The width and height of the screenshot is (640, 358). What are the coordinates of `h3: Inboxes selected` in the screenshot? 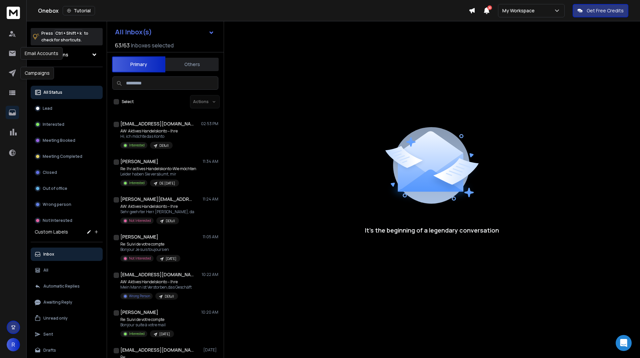 It's located at (152, 45).